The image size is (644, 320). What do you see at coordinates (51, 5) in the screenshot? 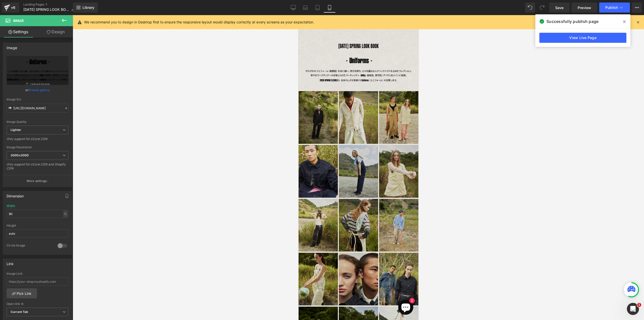
I see `a: Landing Pages` at bounding box center [51, 5].